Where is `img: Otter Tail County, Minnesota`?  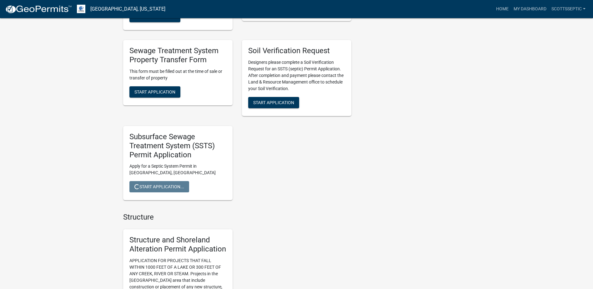
img: Otter Tail County, Minnesota is located at coordinates (81, 9).